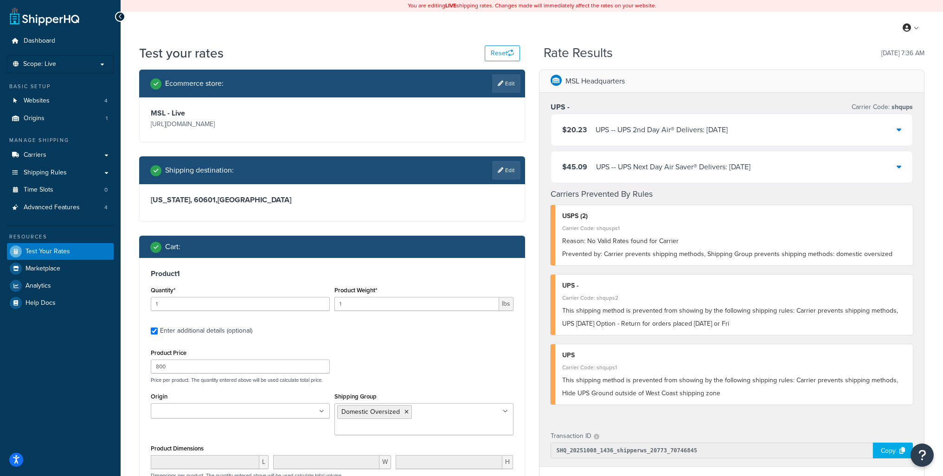 This screenshot has height=476, width=943. Describe the element at coordinates (60, 303) in the screenshot. I see `li: Help Docs` at that location.